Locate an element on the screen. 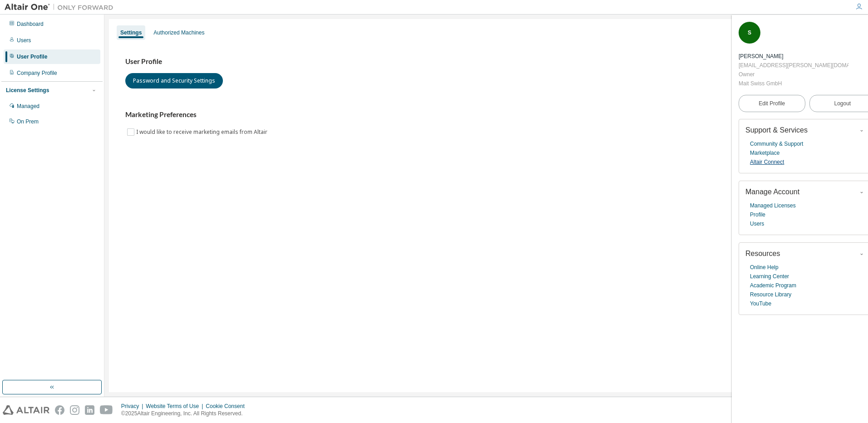  p: © 2025 Altair Engineering, Inc. All Rights Reserved. is located at coordinates (186, 413).